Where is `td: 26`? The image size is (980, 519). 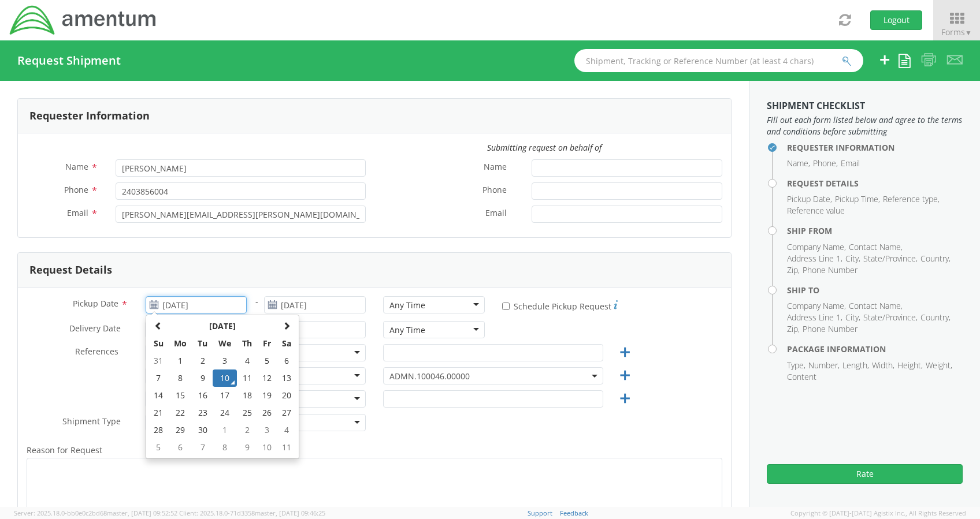
td: 26 is located at coordinates (267, 413).